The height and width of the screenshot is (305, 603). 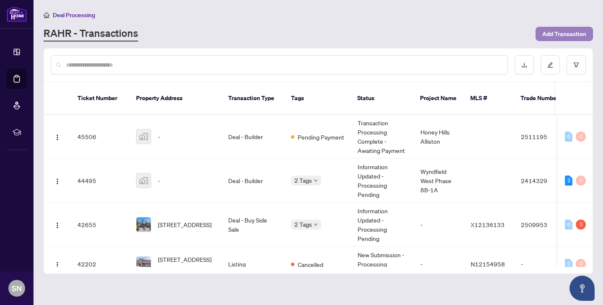 I want to click on span: N12154958, so click(x=488, y=264).